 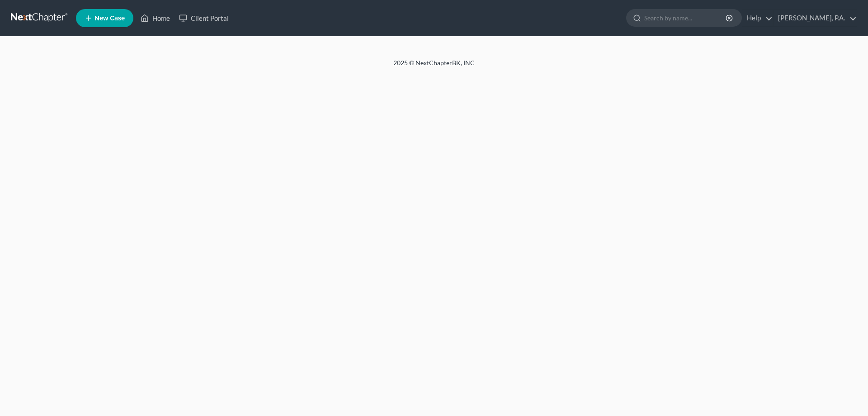 What do you see at coordinates (155, 18) in the screenshot?
I see `a: Home` at bounding box center [155, 18].